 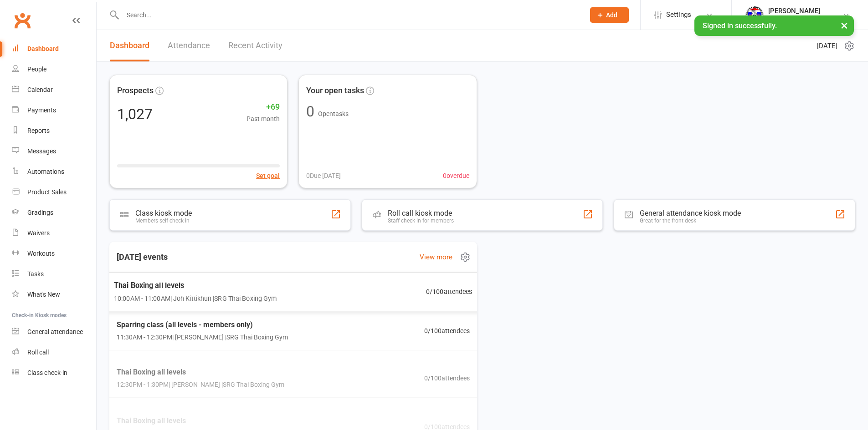 What do you see at coordinates (456, 176) in the screenshot?
I see `span: 0 overdue` at bounding box center [456, 176].